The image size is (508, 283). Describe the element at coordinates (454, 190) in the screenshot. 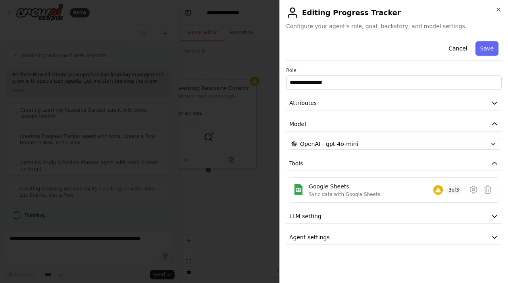

I see `span: 3 of 3` at that location.